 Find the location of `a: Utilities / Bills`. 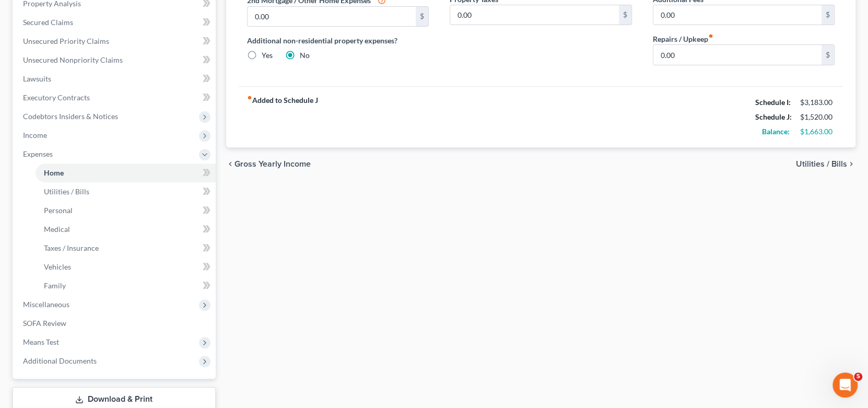

a: Utilities / Bills is located at coordinates (125, 192).